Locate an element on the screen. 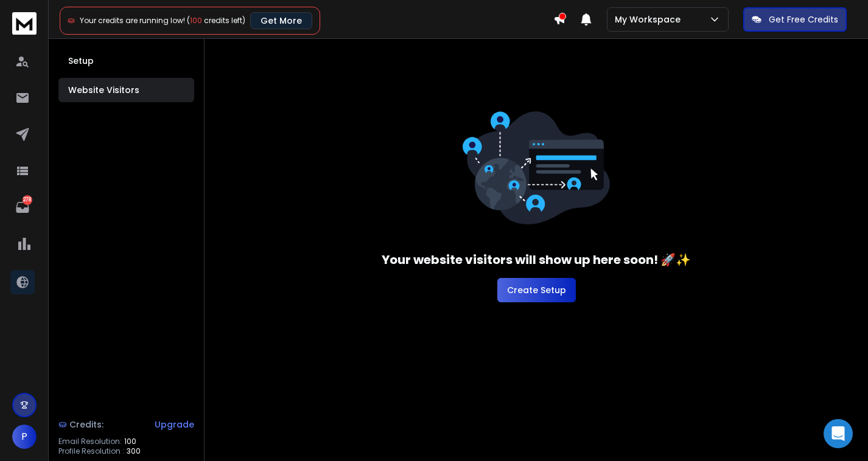 This screenshot has width=868, height=461. img: logo is located at coordinates (24, 23).